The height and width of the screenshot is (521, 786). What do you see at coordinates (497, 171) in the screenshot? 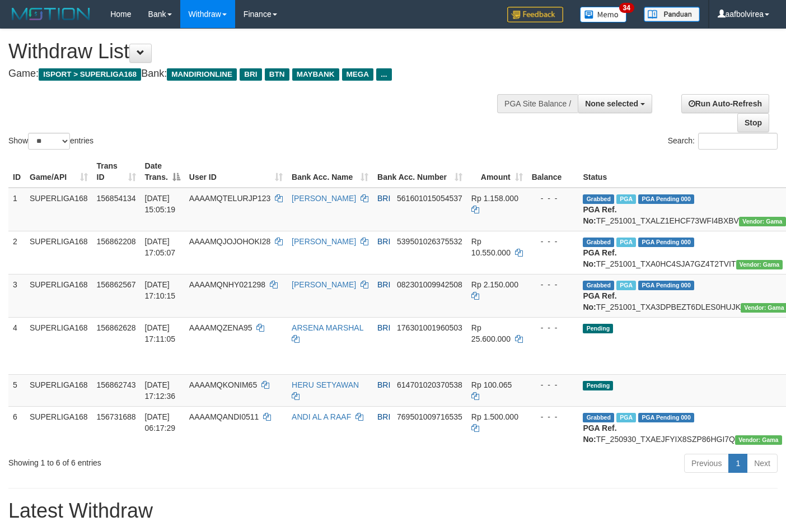
I see `th: Amount: activate to sort column ascending` at bounding box center [497, 171].